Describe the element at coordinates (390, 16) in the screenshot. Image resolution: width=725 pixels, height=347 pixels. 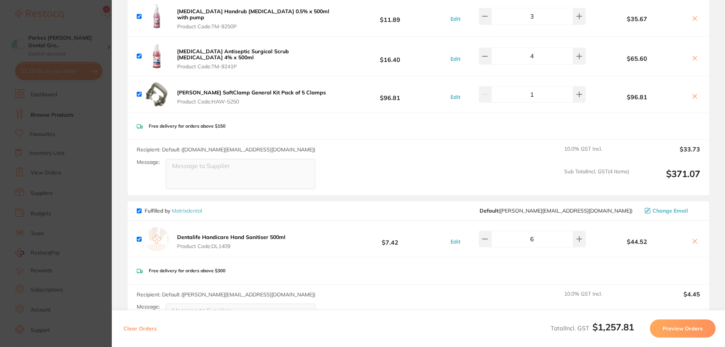
I see `b: $11.89` at that location.